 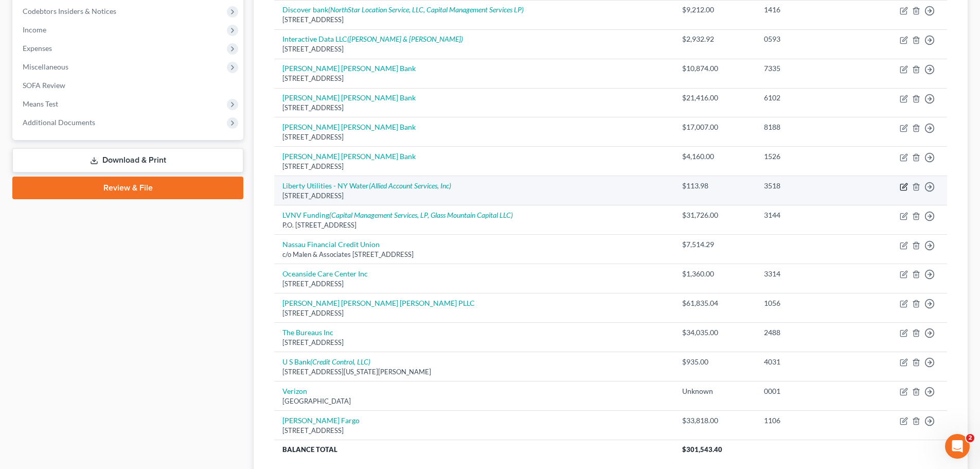 What do you see at coordinates (808, 303) in the screenshot?
I see `div: 1056` at bounding box center [808, 303].